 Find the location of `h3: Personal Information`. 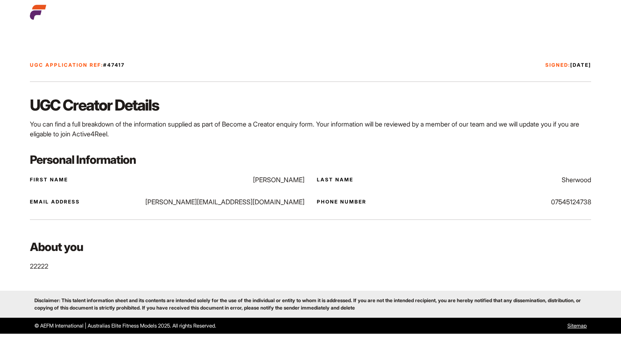

h3: Personal Information is located at coordinates (311, 159).